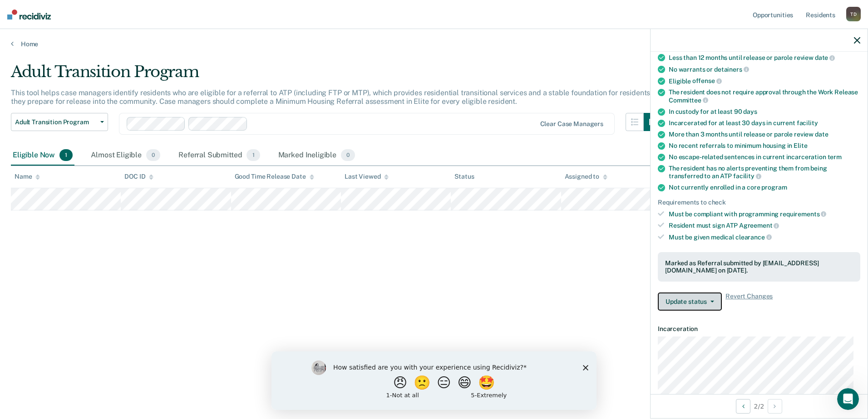 Image resolution: width=868 pixels, height=419 pixels. I want to click on span: term, so click(834, 157).